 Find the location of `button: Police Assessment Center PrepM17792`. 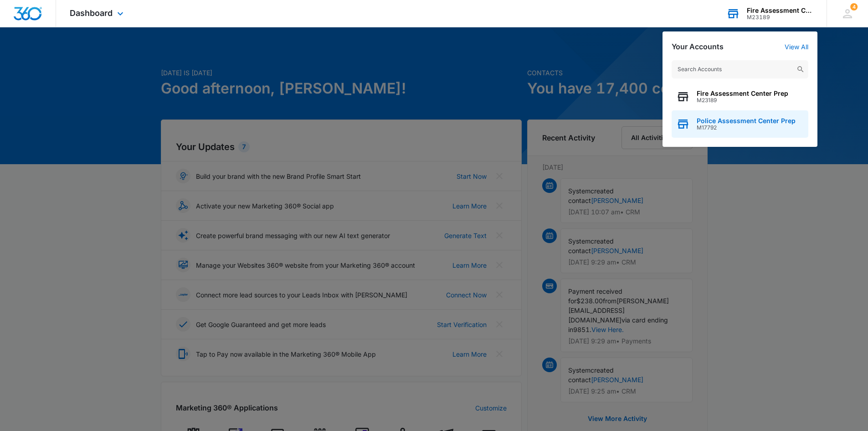

button: Police Assessment Center PrepM17792 is located at coordinates (740, 124).